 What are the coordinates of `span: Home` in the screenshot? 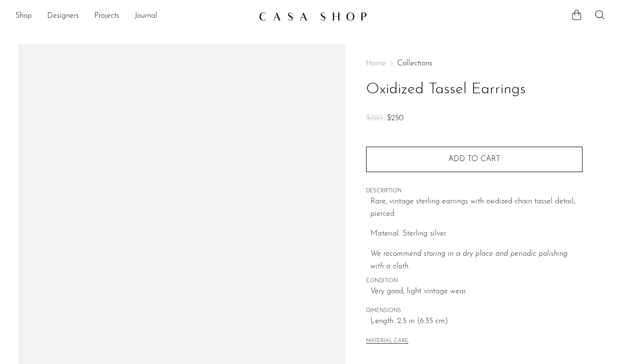 It's located at (376, 64).